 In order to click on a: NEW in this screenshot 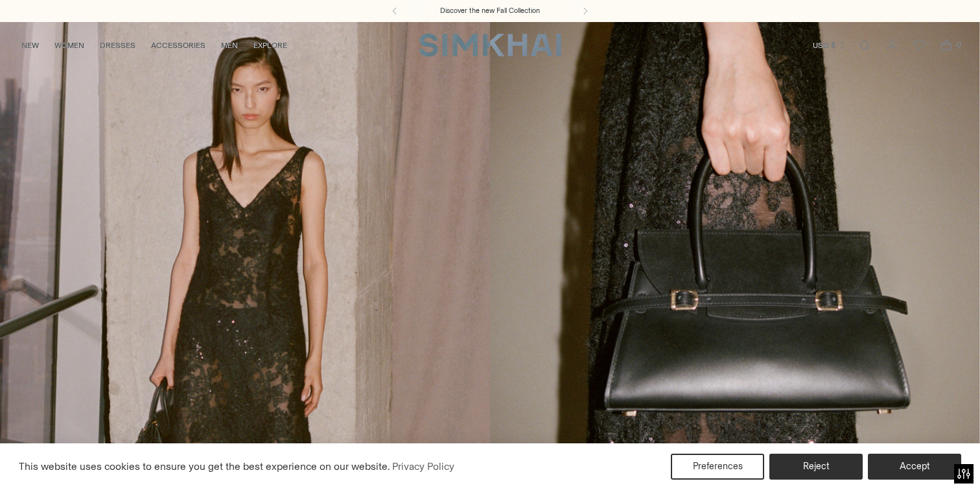, I will do `click(30, 46)`.